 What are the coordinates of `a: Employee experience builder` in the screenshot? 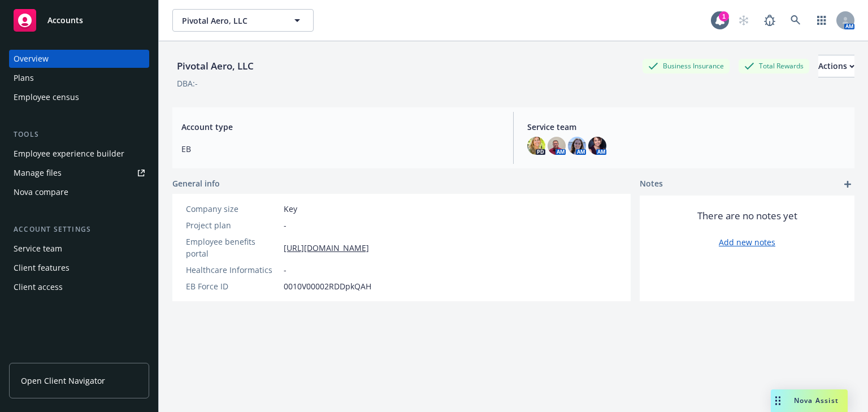 It's located at (79, 154).